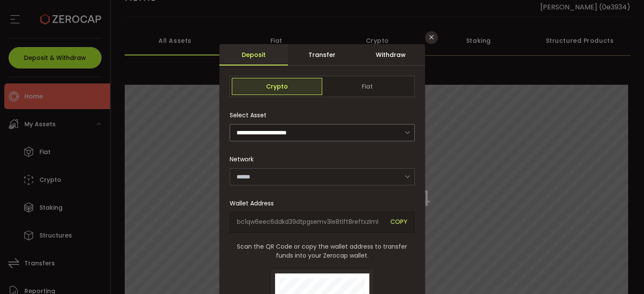 Image resolution: width=644 pixels, height=294 pixels. Describe the element at coordinates (367, 86) in the screenshot. I see `span: Fiat` at that location.